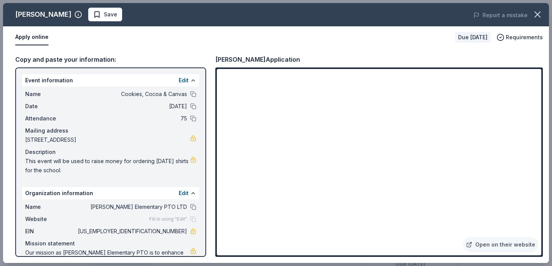 The image size is (552, 266). What do you see at coordinates (168, 219) in the screenshot?
I see `span: Fill in using "Edit"` at bounding box center [168, 219].